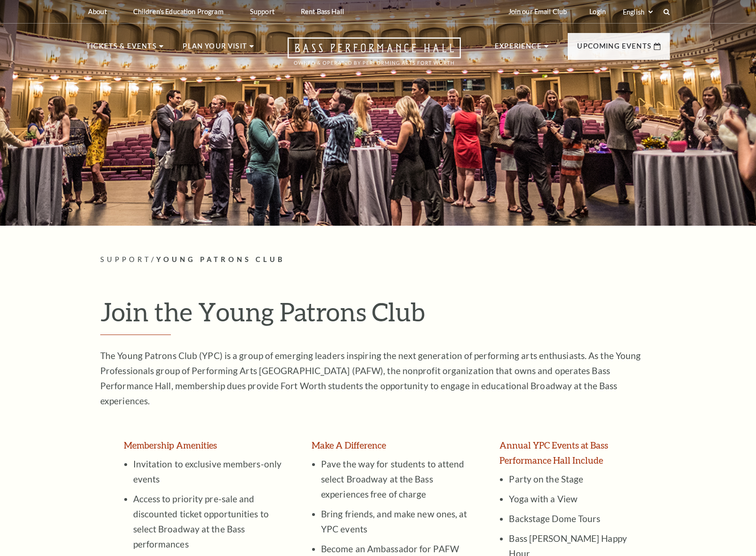 The image size is (756, 556). Describe the element at coordinates (396, 519) in the screenshot. I see `li: Bring friends, and make new ones, at YPC events` at that location.